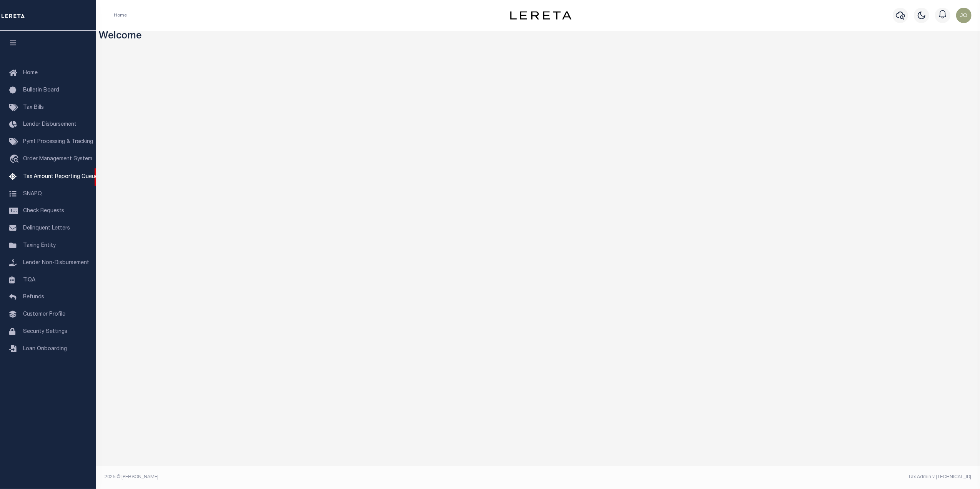 The width and height of the screenshot is (980, 489). I want to click on img: svg+xml;base64,PHN2ZyB4bWxucz0iaHR0cDovL3d3dy53My5vcmcvMjAwMC9zdmciIHBvaW50ZXItZXZlbnRzPSJub25lIi..., so click(964, 15).